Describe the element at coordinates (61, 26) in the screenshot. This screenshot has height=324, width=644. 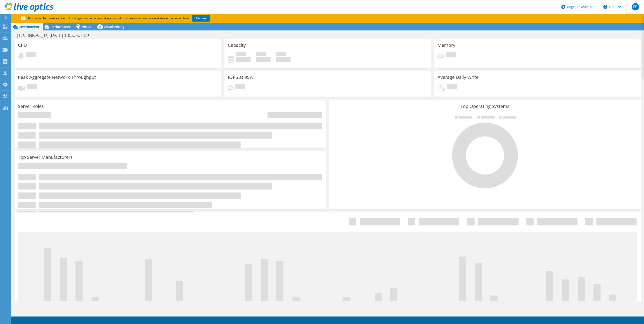
I see `span: Performance` at that location.